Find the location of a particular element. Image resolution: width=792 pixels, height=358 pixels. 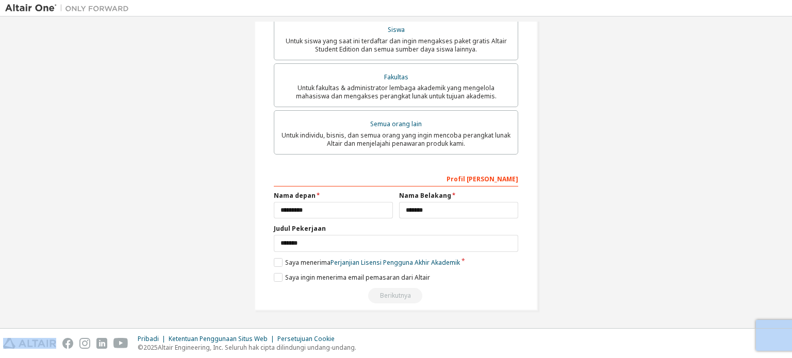

font: Judul Pekerjaan is located at coordinates (299, 228).